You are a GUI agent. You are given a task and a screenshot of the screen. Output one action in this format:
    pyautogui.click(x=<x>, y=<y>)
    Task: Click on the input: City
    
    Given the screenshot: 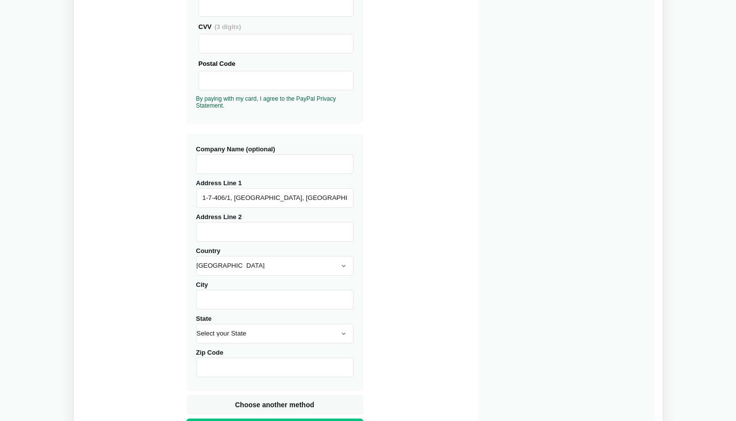 What is the action you would take?
    pyautogui.click(x=275, y=300)
    